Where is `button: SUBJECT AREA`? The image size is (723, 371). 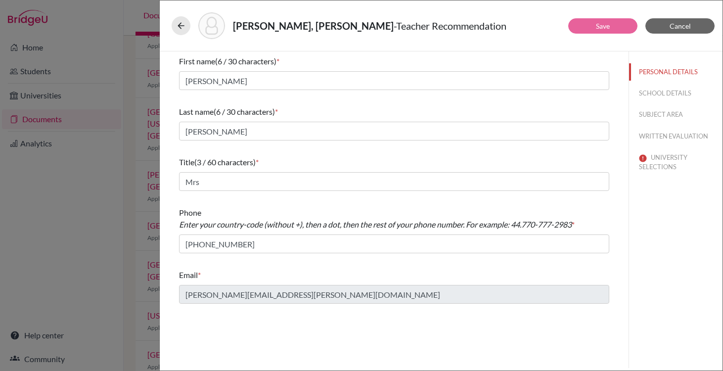 button: SUBJECT AREA is located at coordinates (675, 114).